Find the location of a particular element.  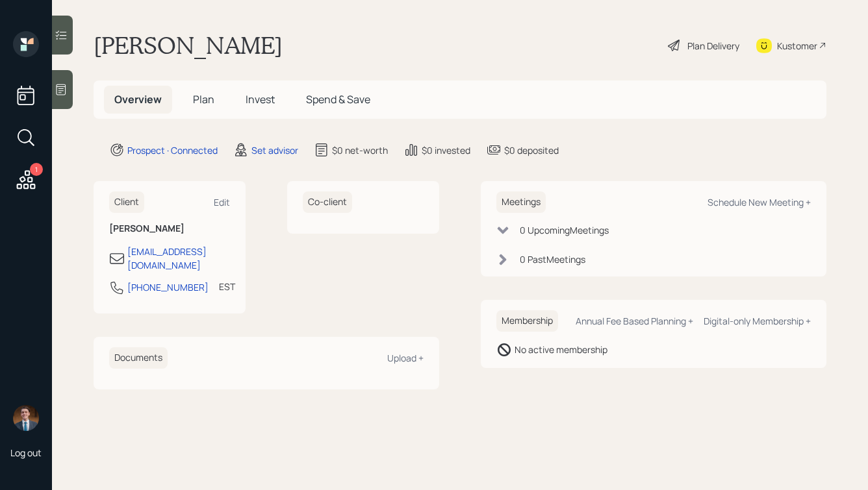

div: 1 is located at coordinates (36, 169).